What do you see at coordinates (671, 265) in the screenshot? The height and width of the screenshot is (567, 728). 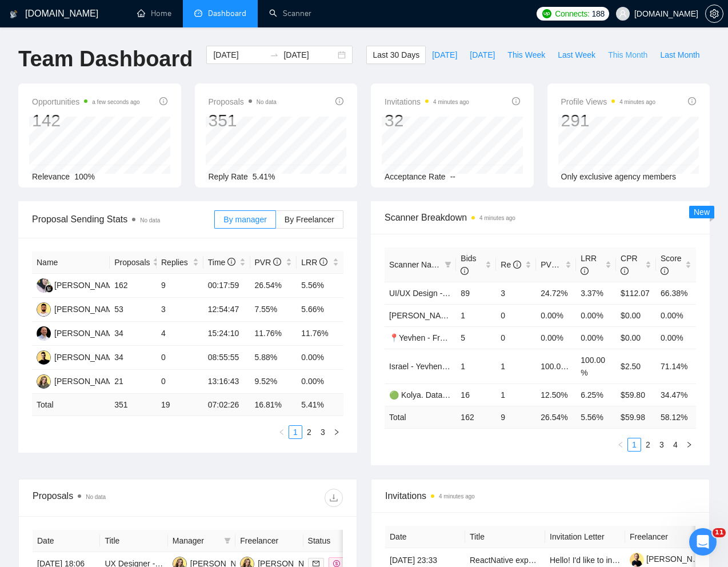 I see `span: Score` at bounding box center [671, 265].